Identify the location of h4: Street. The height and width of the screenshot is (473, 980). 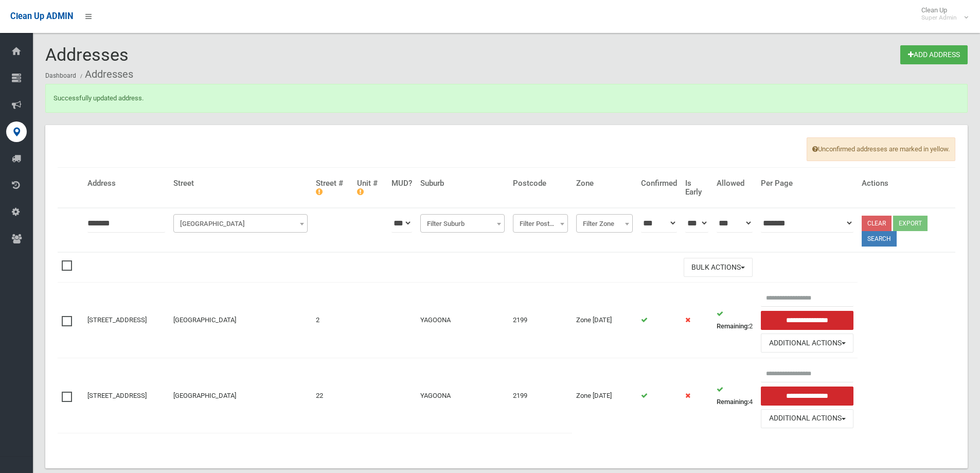
(240, 184).